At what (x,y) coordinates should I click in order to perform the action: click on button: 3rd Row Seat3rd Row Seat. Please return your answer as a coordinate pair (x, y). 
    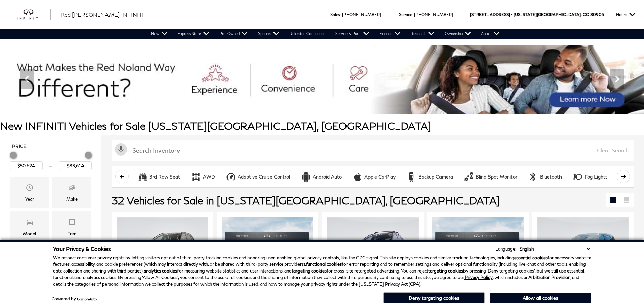
    Looking at the image, I should click on (159, 177).